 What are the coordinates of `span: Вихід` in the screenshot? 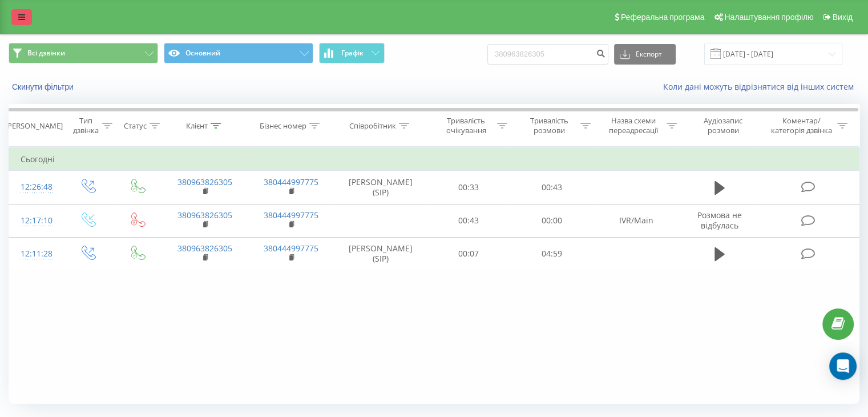 It's located at (842, 17).